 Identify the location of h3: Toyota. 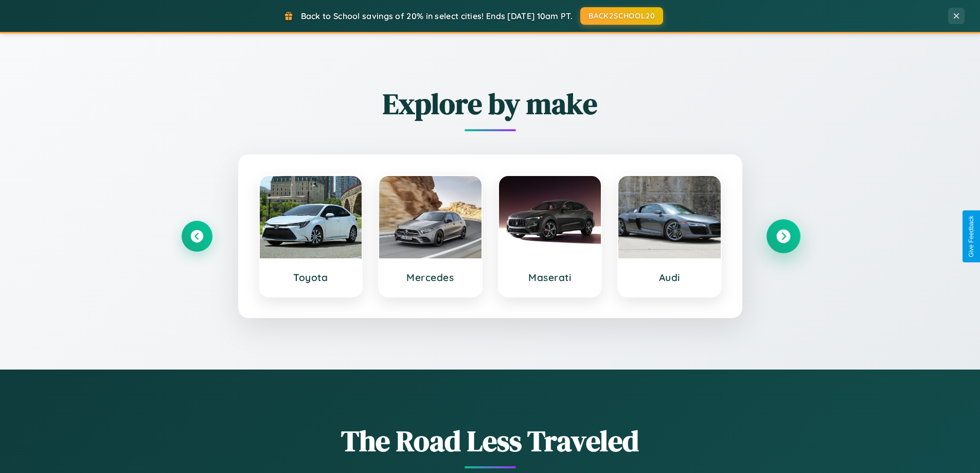
(311, 277).